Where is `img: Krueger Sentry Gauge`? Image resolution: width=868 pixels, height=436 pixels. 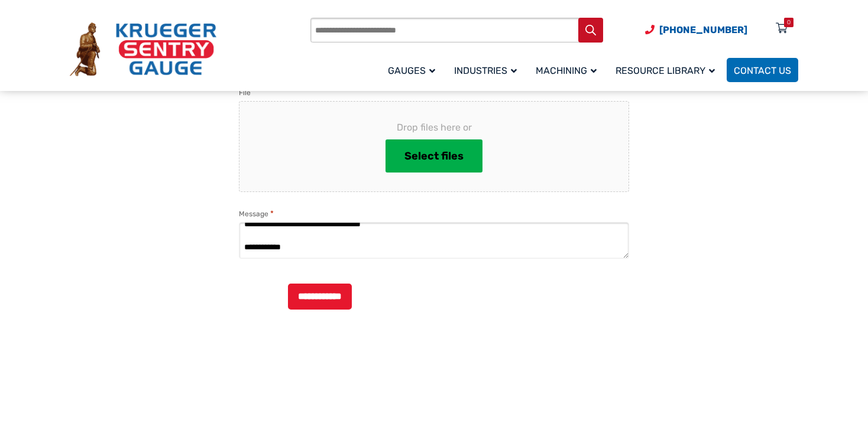
img: Krueger Sentry Gauge is located at coordinates (143, 50).